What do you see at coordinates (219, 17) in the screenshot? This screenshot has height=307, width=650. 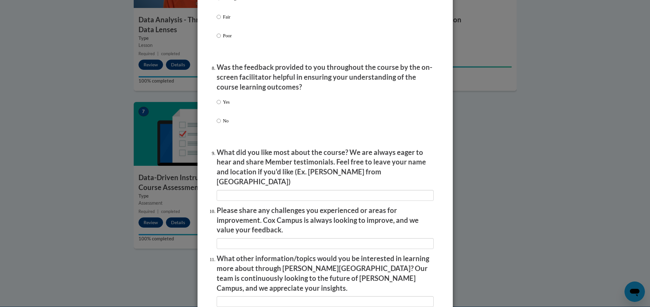 I see `input: Fair` at bounding box center [219, 17].